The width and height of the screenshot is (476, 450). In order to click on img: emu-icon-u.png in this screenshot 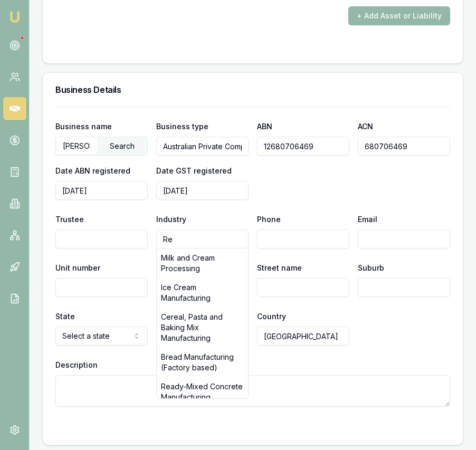, I will do `click(15, 17)`.